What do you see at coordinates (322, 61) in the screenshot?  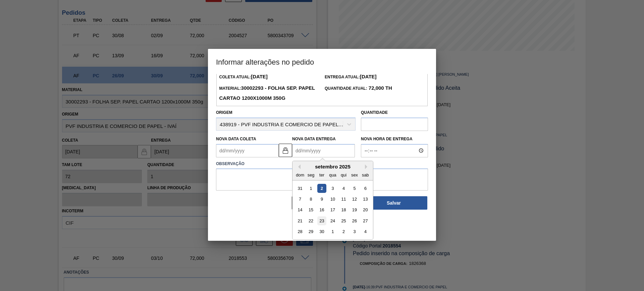 I see `h3: Informar alterações no pedido` at bounding box center [322, 61].